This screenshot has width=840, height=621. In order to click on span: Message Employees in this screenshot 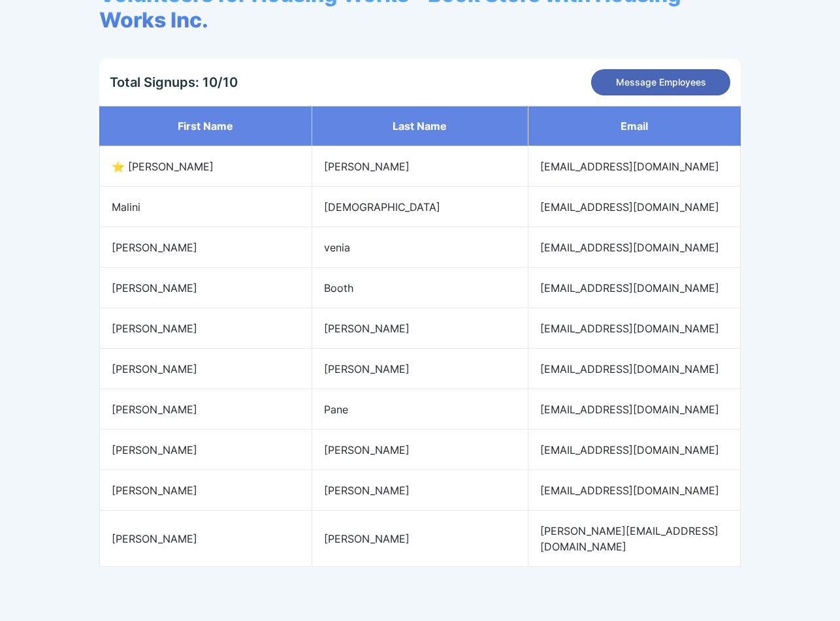, I will do `click(661, 82)`.